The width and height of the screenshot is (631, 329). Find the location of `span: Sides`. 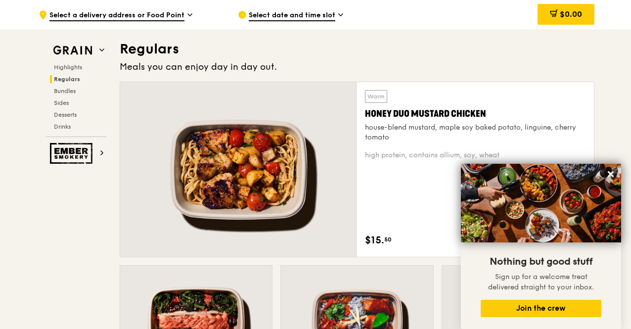

span: Sides is located at coordinates (61, 103).